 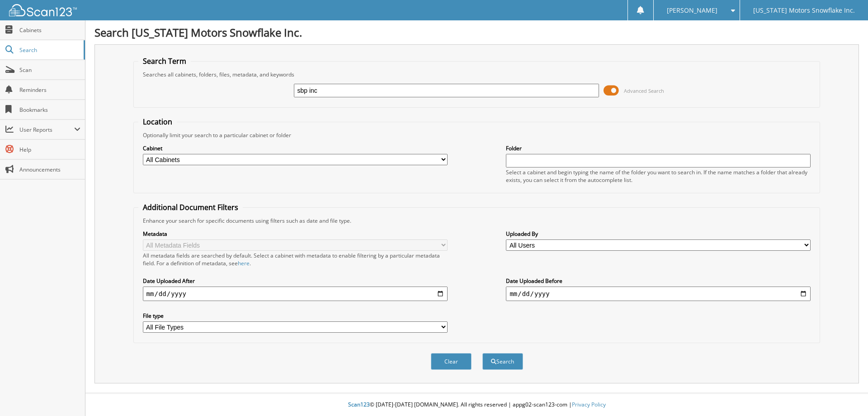 What do you see at coordinates (243, 262) in the screenshot?
I see `a: here` at bounding box center [243, 262].